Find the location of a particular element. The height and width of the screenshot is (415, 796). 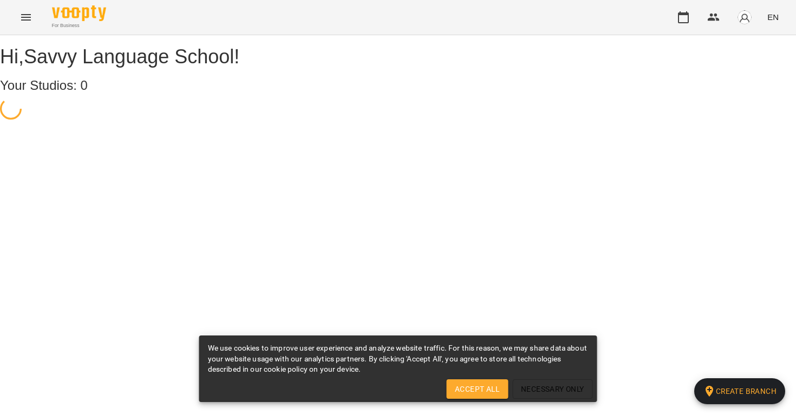

span: 0 is located at coordinates (84, 85).